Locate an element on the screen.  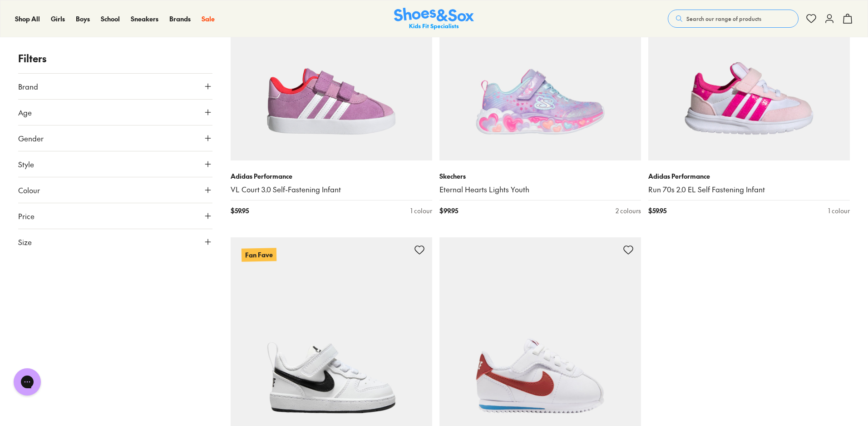
button: Colour is located at coordinates (116, 190).